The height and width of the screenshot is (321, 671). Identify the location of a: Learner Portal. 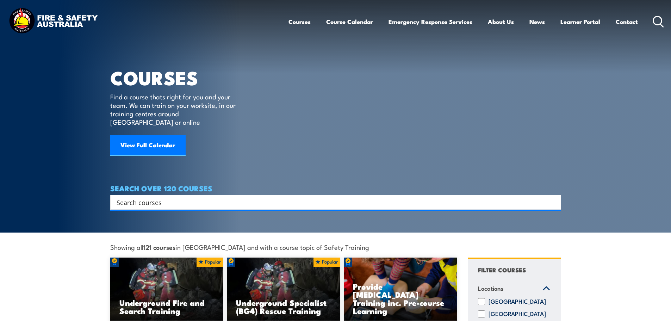
(580, 21).